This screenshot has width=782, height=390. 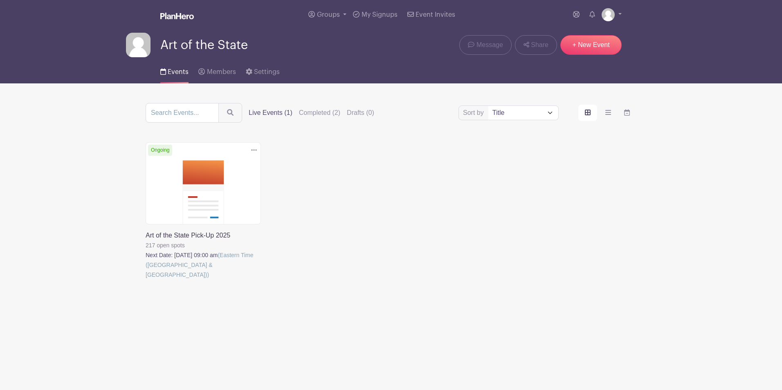 What do you see at coordinates (591, 45) in the screenshot?
I see `a: + New Event` at bounding box center [591, 45].